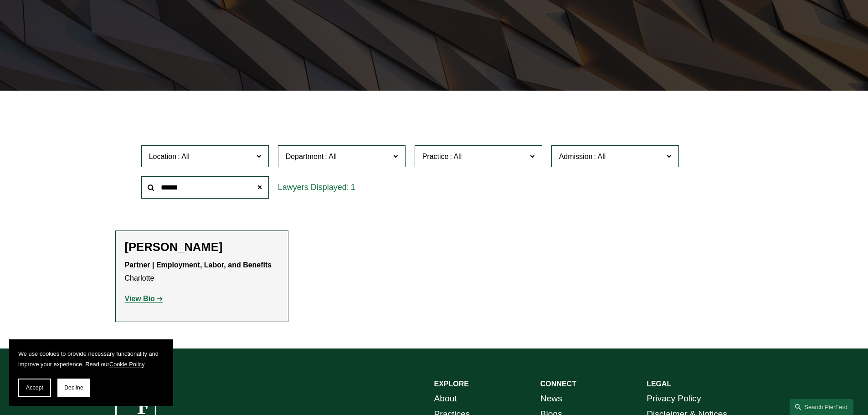  I want to click on span: Accept, so click(35, 388).